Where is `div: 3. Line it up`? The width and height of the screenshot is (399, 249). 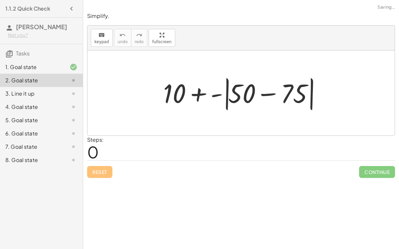 div: 3. Line it up is located at coordinates (32, 94).